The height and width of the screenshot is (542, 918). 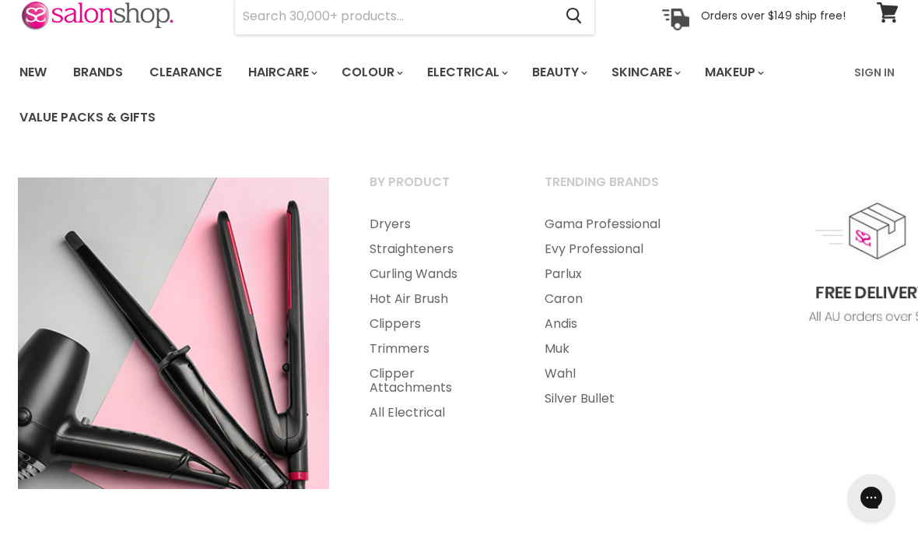 I want to click on a: Caron, so click(x=611, y=299).